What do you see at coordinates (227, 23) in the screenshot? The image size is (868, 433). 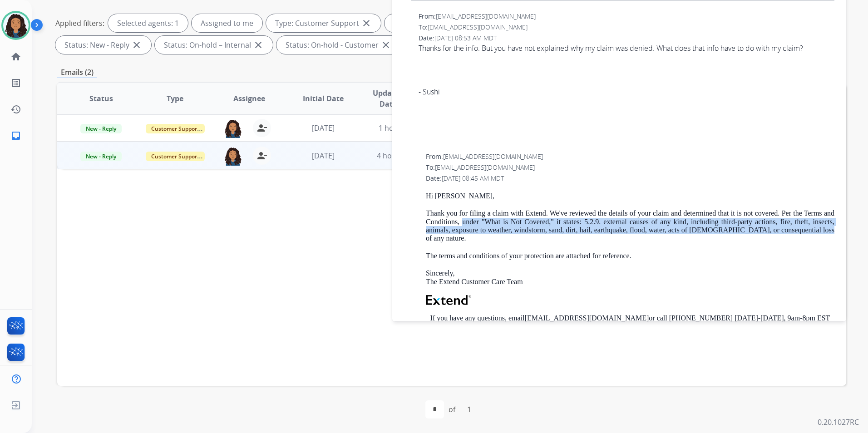 I see `div: Assigned to me` at bounding box center [227, 23].